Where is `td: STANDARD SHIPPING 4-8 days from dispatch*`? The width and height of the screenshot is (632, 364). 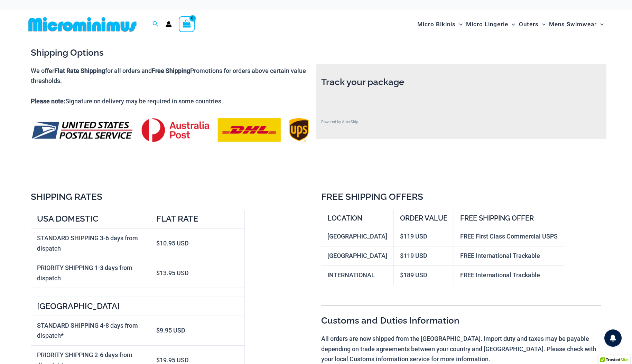
td: STANDARD SHIPPING 4-8 days from dispatch* is located at coordinates (90, 331).